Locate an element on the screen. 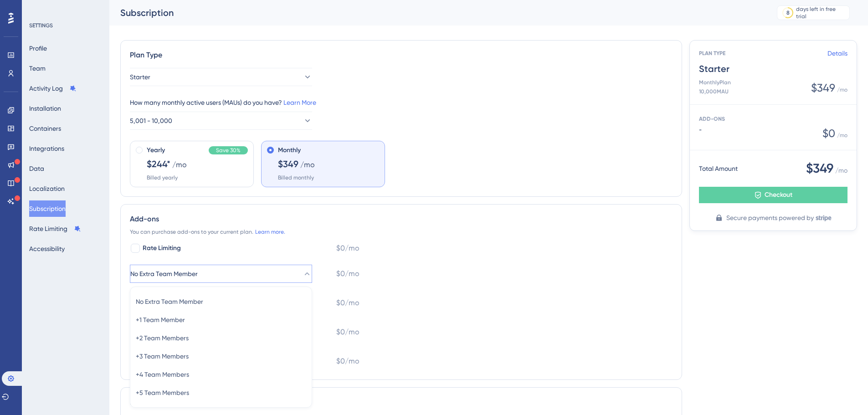 Image resolution: width=868 pixels, height=415 pixels. button: Rate Limiting is located at coordinates (55, 229).